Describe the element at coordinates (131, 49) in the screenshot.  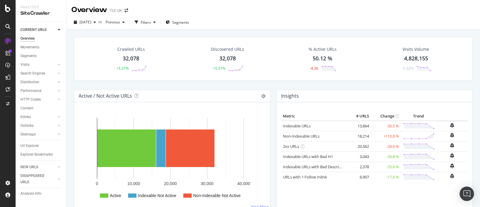
I see `div: Crawled URLs` at that location.